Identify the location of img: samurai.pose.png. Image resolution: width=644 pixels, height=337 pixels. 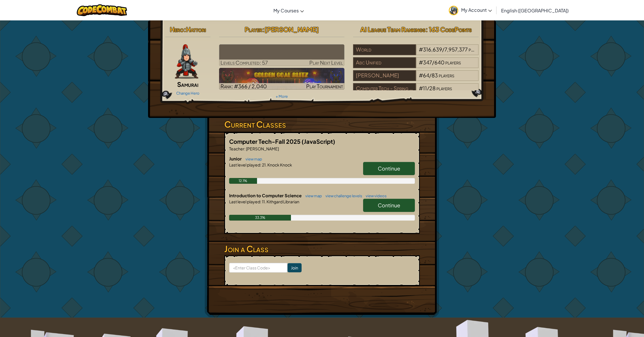
(187, 62).